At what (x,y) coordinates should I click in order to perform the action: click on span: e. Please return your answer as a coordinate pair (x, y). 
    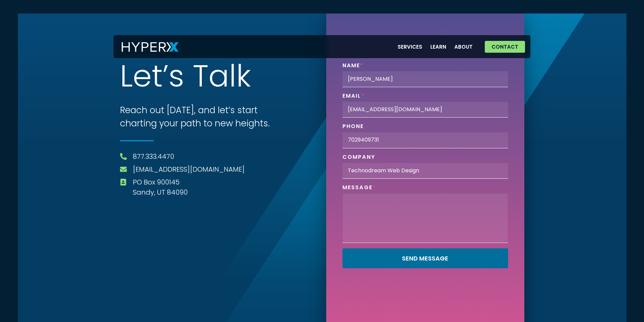
    Looking at the image, I should click on (142, 79).